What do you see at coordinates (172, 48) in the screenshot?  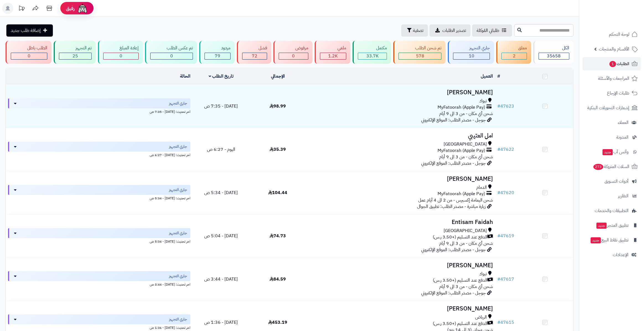 I see `div: تم عكس الطلب` at bounding box center [172, 48].